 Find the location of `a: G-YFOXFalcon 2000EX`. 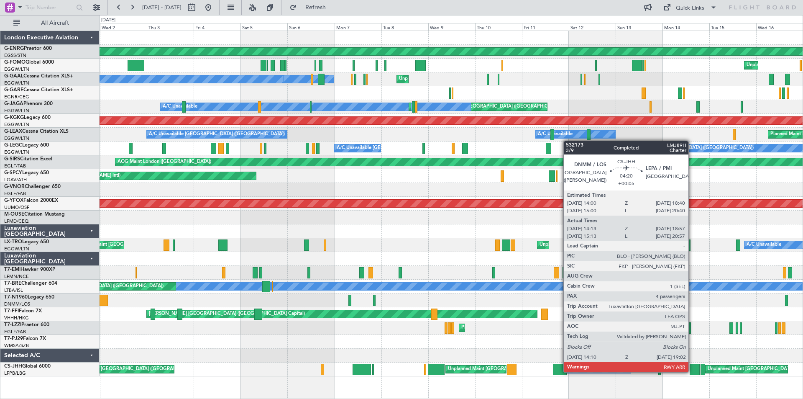

a: G-YFOXFalcon 2000EX is located at coordinates (31, 200).